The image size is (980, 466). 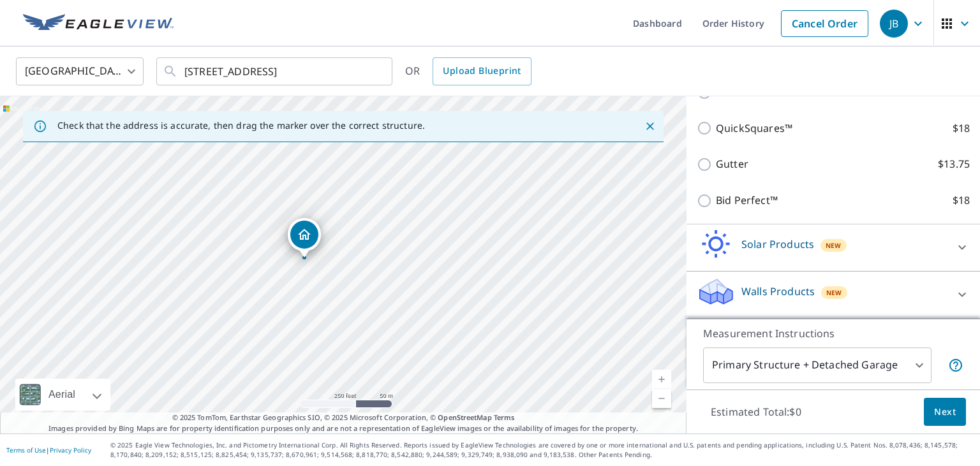 What do you see at coordinates (956, 365) in the screenshot?
I see `span: Your report will include the primary structure and a detached garage if one exists.` at bounding box center [956, 365].